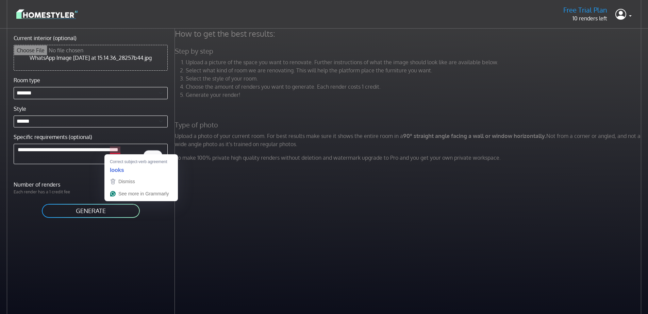 Image resolution: width=648 pixels, height=314 pixels. Describe the element at coordinates (414, 87) in the screenshot. I see `li: Choose the amount of renders you want to generate. Each render costs 1 credit.` at that location.